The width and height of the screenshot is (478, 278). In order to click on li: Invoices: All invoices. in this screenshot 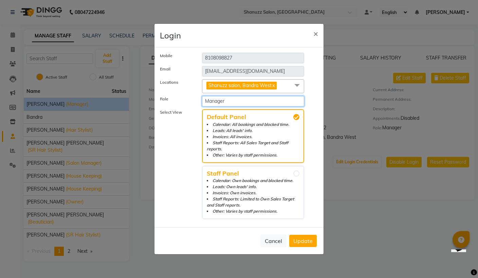, I will do `click(253, 137)`.